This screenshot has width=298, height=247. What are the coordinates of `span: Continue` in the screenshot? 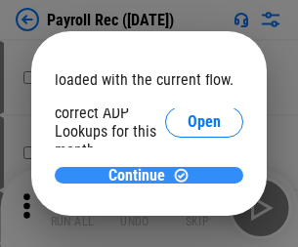 It's located at (137, 176).